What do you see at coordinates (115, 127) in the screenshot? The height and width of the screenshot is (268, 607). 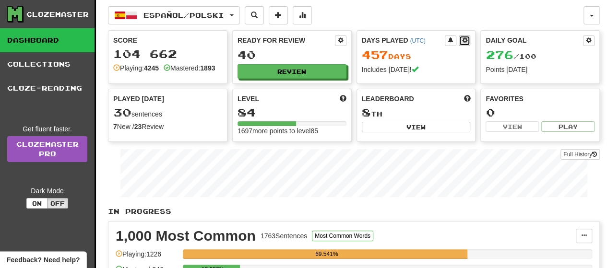 I see `strong: 7` at bounding box center [115, 127].